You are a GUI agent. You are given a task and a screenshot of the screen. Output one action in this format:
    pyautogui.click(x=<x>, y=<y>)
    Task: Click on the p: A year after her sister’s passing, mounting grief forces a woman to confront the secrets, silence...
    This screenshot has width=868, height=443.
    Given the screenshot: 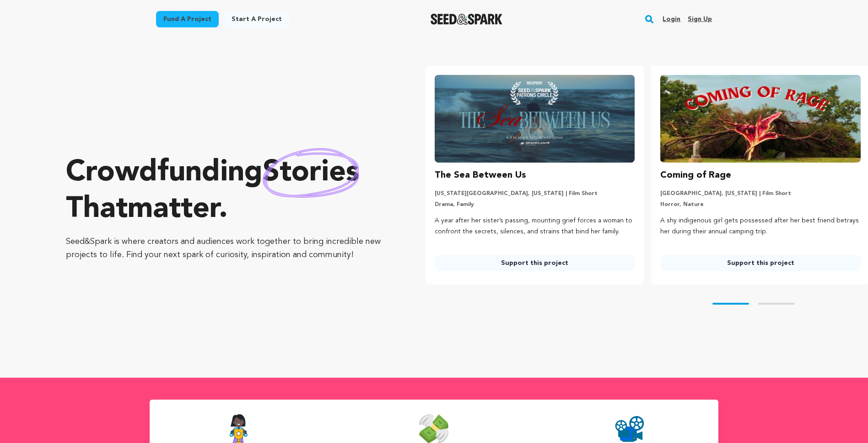 What is the action you would take?
    pyautogui.click(x=534, y=227)
    